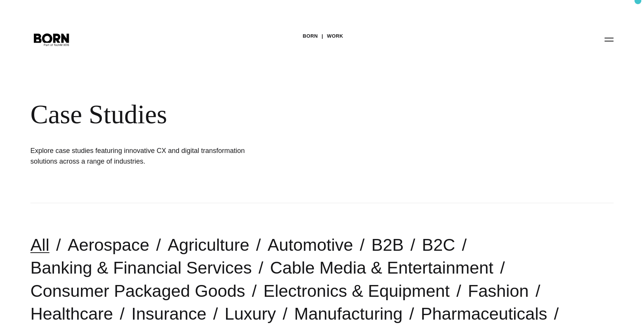  I want to click on a: B2B, so click(387, 244).